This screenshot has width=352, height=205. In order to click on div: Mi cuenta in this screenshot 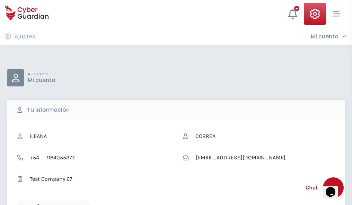, I will do `click(329, 37)`.